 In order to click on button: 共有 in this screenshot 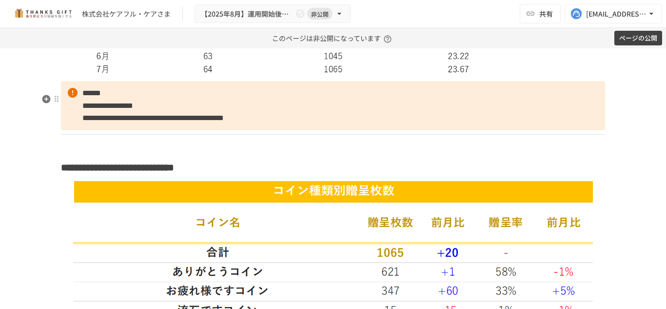, I will do `click(540, 14)`.